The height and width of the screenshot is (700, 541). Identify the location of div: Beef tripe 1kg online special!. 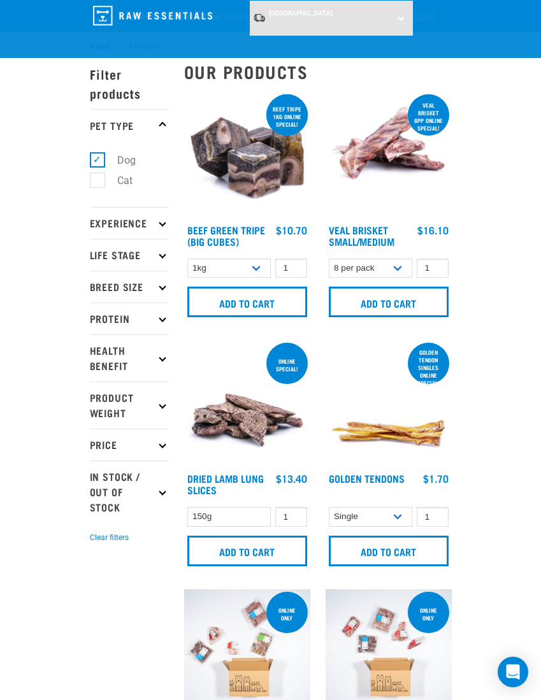
(287, 117).